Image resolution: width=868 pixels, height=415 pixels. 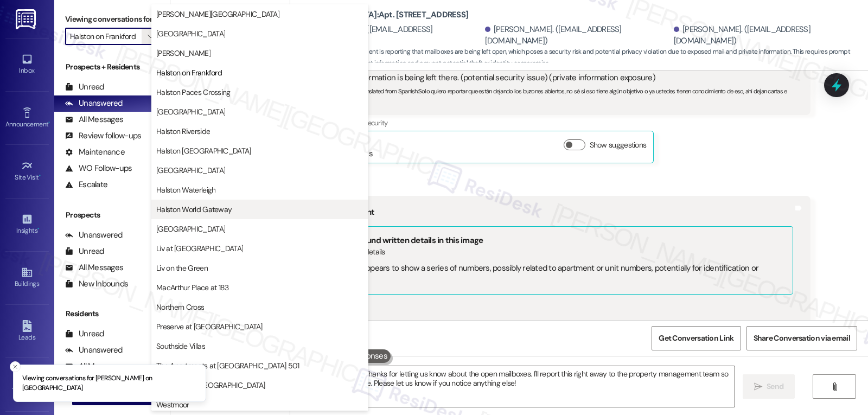 What do you see at coordinates (106, 37) in the screenshot?
I see `input: All communities` at bounding box center [106, 37].